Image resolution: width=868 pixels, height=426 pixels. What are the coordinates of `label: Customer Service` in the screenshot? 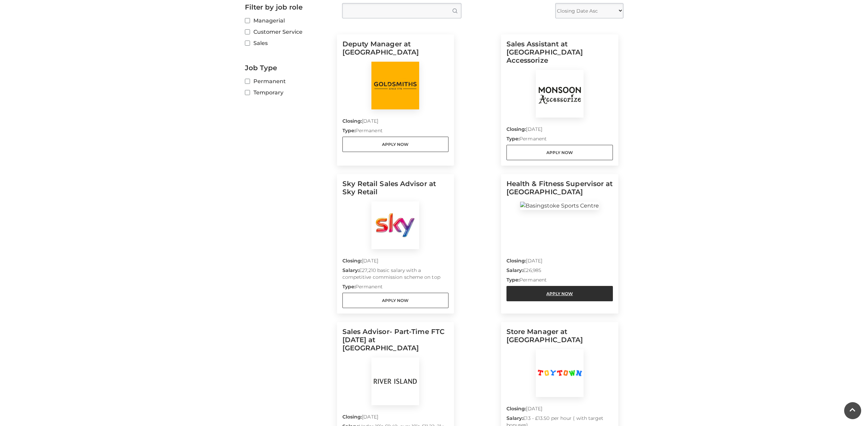 It's located at (288, 32).